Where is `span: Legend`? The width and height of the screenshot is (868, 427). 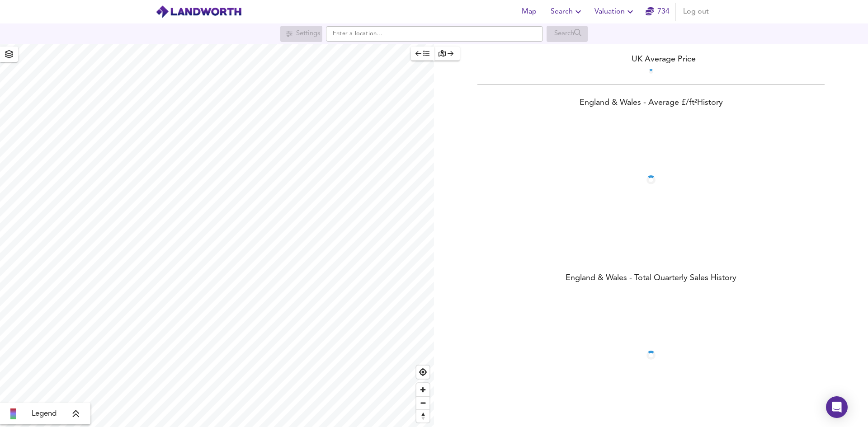 span: Legend is located at coordinates (44, 414).